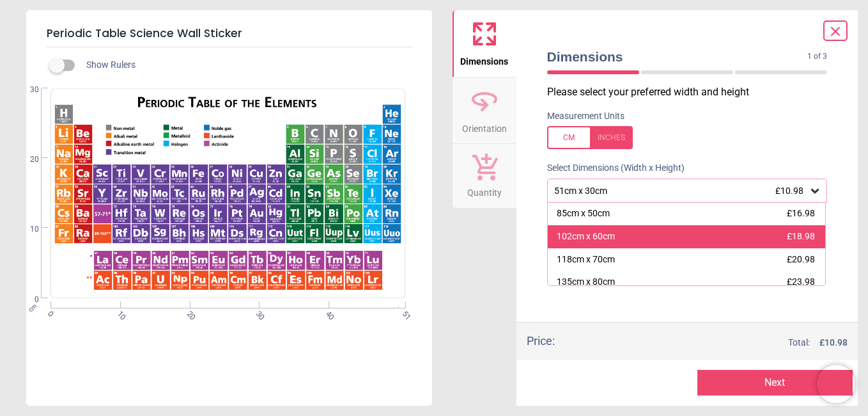 The image size is (868, 416). Describe the element at coordinates (775, 382) in the screenshot. I see `button: Next` at that location.